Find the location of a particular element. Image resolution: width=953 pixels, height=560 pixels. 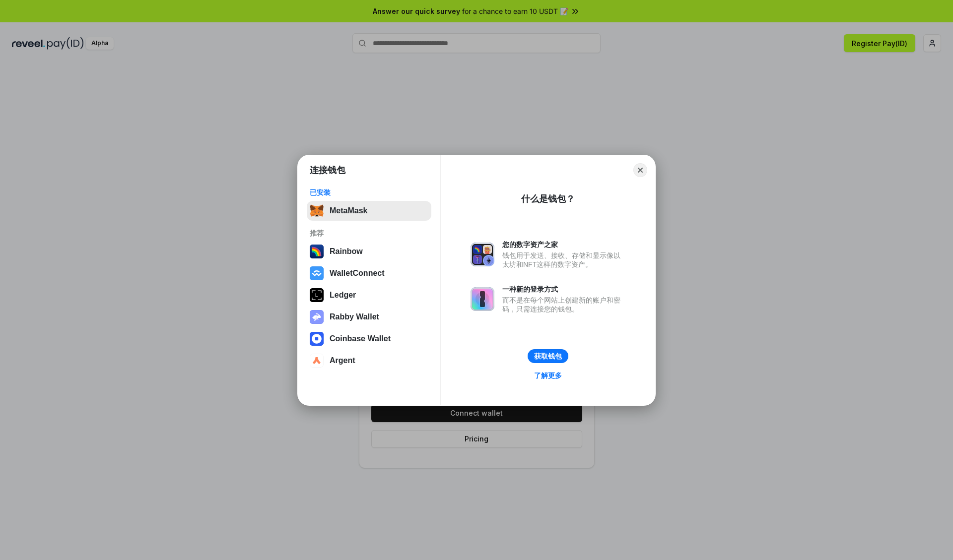

img: svg+xml,%3Csvg%20width%3D%22120%22%20height%3D%22120%22%20viewBox%3D%220%200%20120%20120%22%20fil... is located at coordinates (316, 251).